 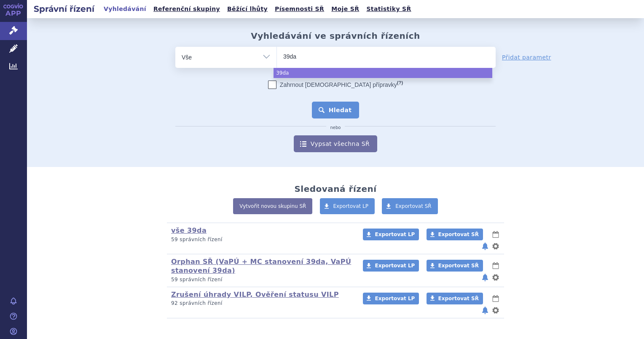 I want to click on h2: Sledovaná řízení, so click(x=335, y=189).